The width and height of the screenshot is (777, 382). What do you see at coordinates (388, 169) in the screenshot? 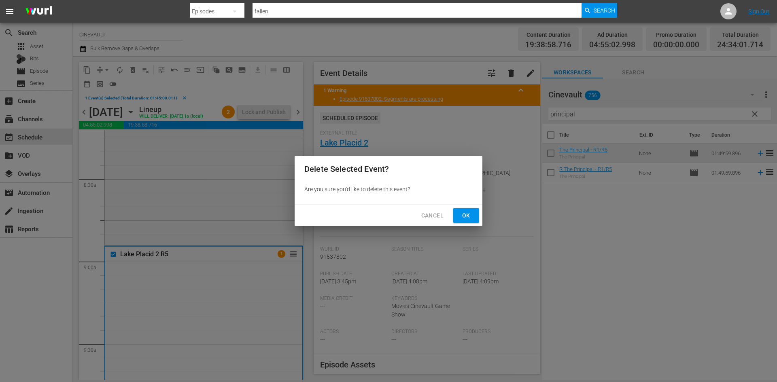
I see `h2: Delete Selected Event?` at bounding box center [388, 169].